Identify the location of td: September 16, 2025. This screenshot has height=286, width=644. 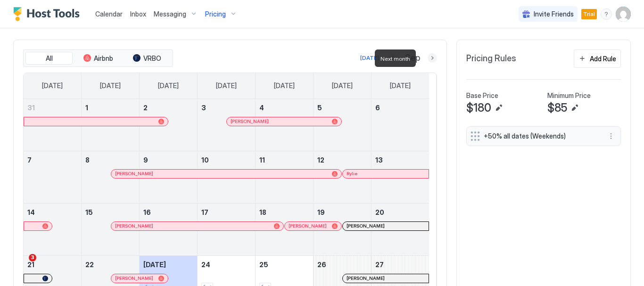
(168, 229).